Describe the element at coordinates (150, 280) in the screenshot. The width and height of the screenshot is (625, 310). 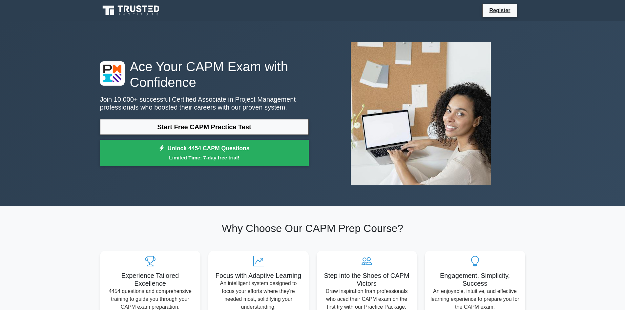
I see `h5: Experience Tailored Excellence` at that location.